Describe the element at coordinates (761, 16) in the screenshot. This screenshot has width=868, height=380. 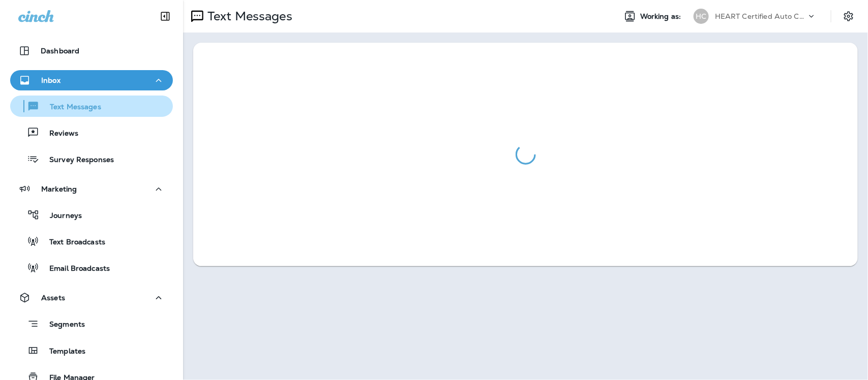
I see `p: HEART Certified Auto Care` at that location.